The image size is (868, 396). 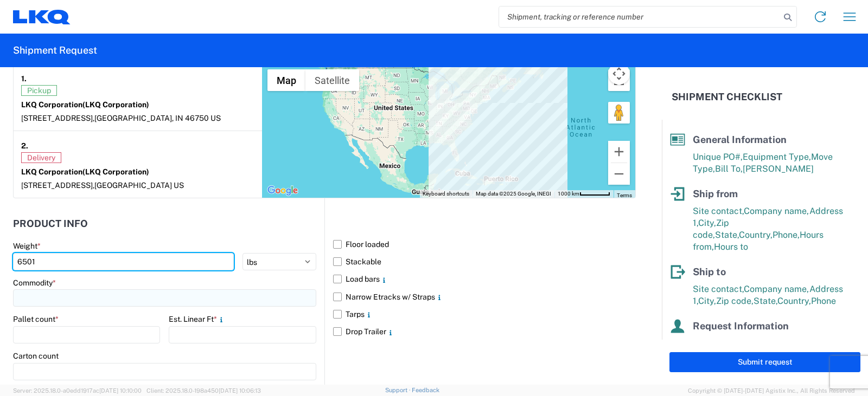 I want to click on label: Commodity, so click(x=34, y=283).